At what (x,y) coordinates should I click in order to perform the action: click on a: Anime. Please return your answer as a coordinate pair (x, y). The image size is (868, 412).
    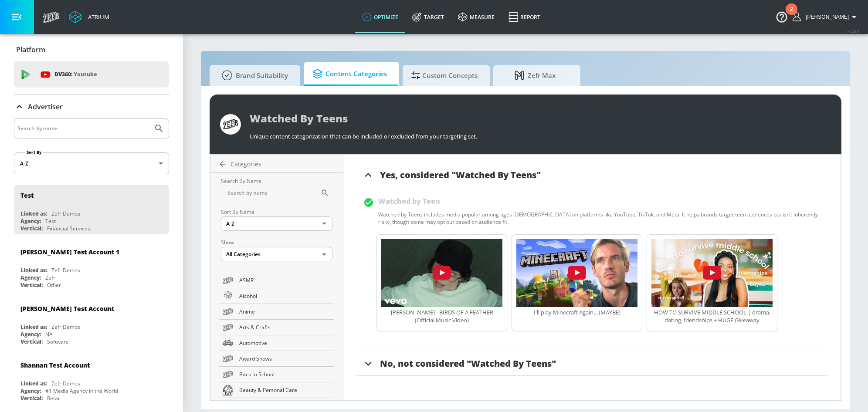
    Looking at the image, I should click on (277, 312).